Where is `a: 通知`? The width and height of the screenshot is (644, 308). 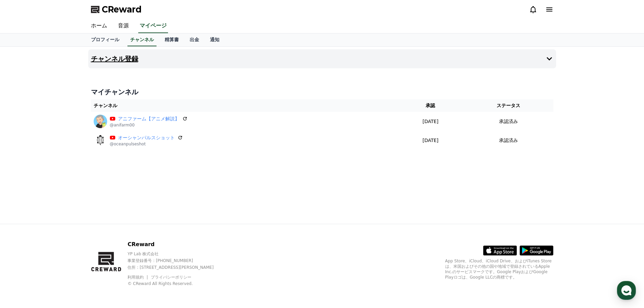
a: 通知 is located at coordinates (214, 39).